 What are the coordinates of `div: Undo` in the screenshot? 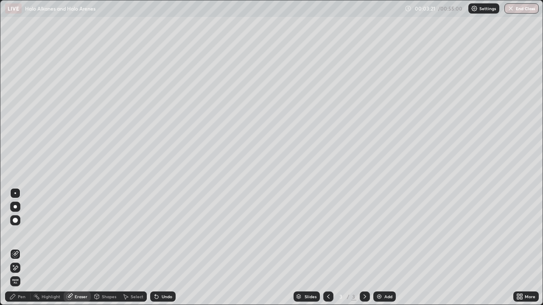 It's located at (167, 297).